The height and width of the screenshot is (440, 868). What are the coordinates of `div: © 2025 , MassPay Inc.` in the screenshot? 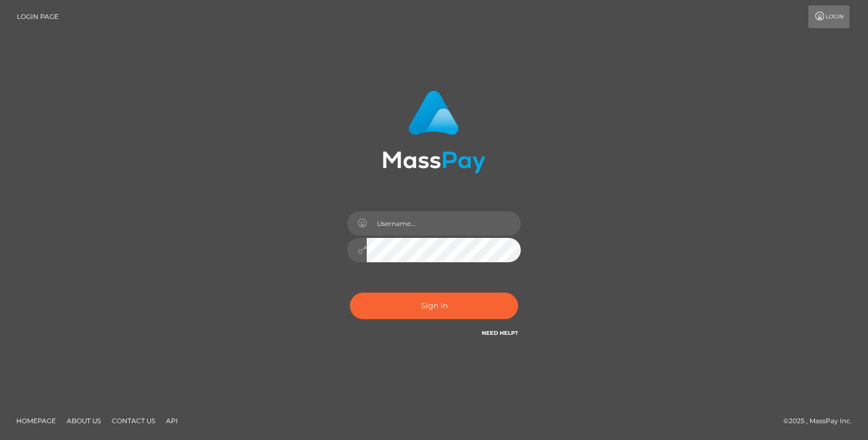 It's located at (821, 421).